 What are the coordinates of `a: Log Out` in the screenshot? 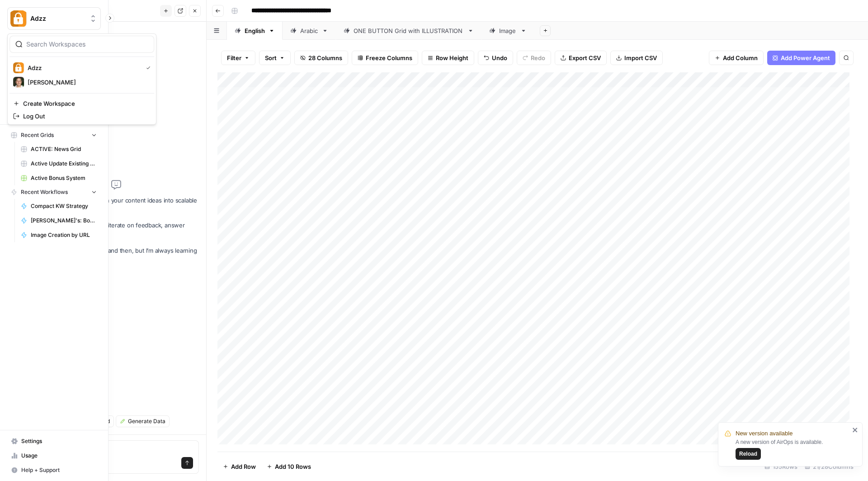 It's located at (82, 117).